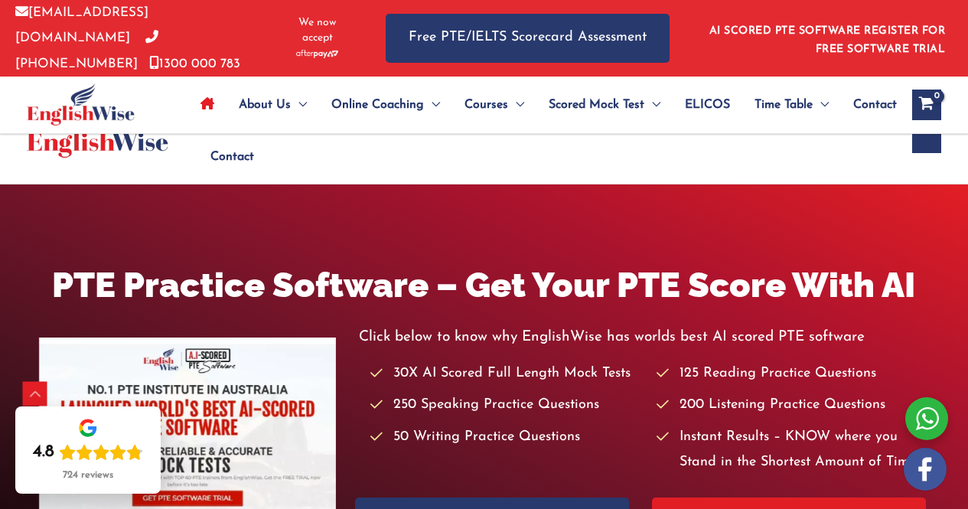 The image size is (968, 509). What do you see at coordinates (484, 285) in the screenshot?
I see `h1: PTE Practice Software – Get Your PTE Score With AI` at bounding box center [484, 285].